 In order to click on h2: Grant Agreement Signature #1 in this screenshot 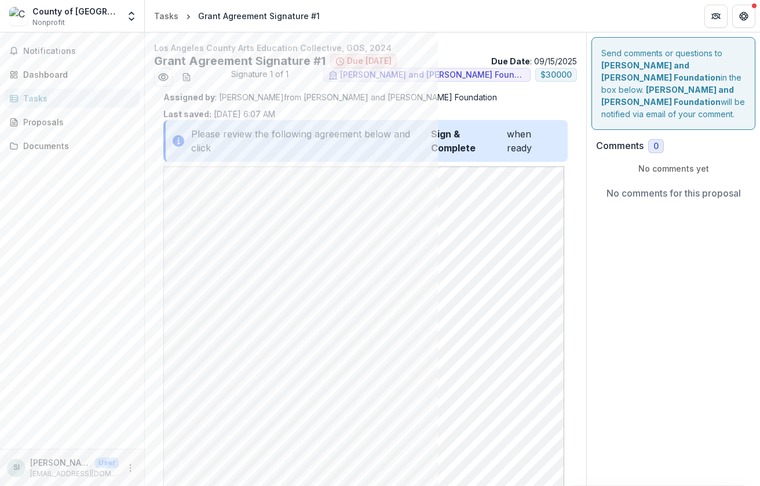, I will do `click(240, 61)`.